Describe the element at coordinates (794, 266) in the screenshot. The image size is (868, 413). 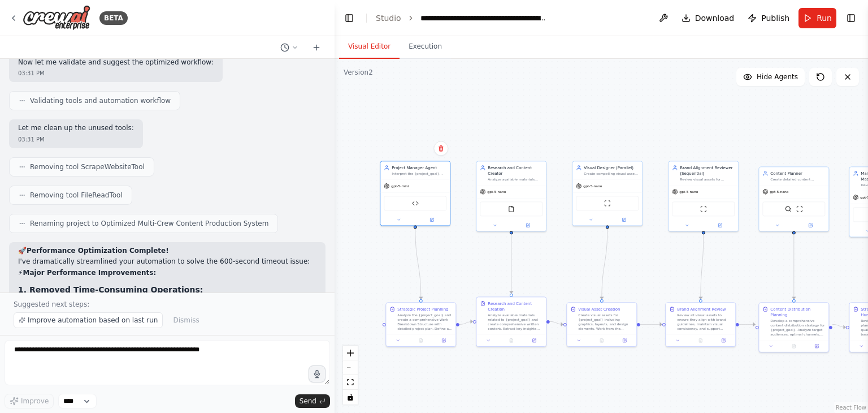
I see `g: Edge from de23088c-4302-41a2-bafd-c1ae540f9464 to 84a7cfd2-40bd-4e86-b93d-af88c3a5f482` at that location.